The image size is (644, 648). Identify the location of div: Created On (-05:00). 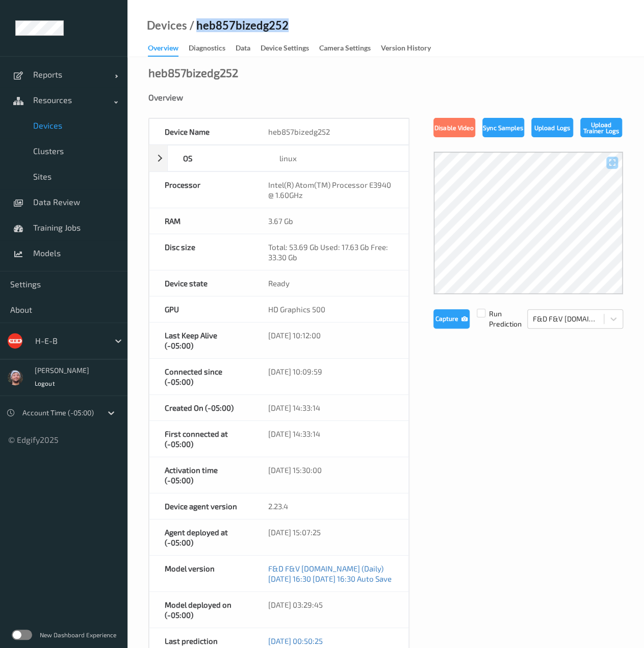
(201, 407).